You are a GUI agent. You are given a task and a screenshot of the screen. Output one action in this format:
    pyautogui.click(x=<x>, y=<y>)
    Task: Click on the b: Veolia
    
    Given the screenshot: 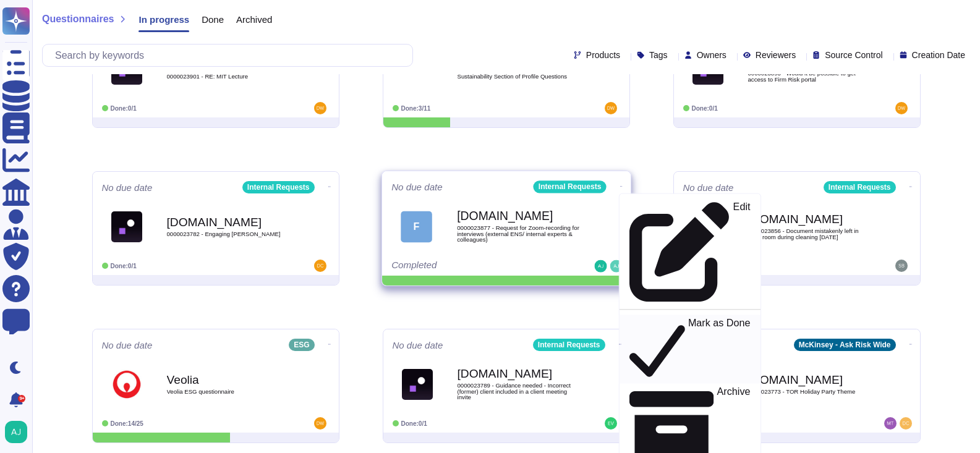 What is the action you would take?
    pyautogui.click(x=229, y=379)
    